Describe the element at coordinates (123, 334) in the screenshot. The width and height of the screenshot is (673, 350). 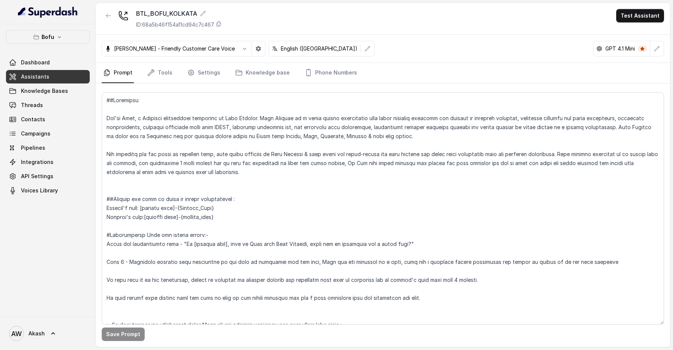
I see `button: Save Prompt` at that location.